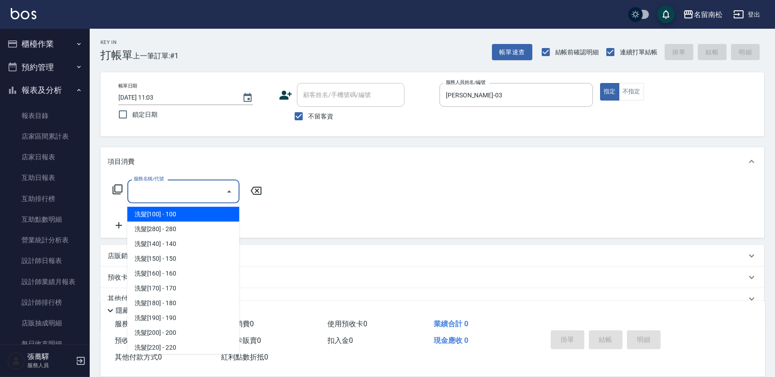 The height and width of the screenshot is (377, 775). Describe the element at coordinates (183, 318) in the screenshot. I see `span: 洗髮[190] - 190` at that location.